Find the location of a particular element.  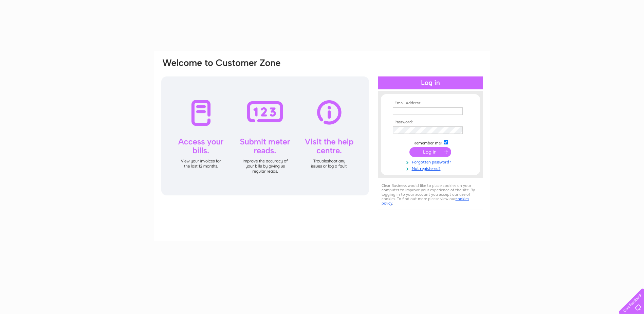

input: Submit is located at coordinates (430, 152).